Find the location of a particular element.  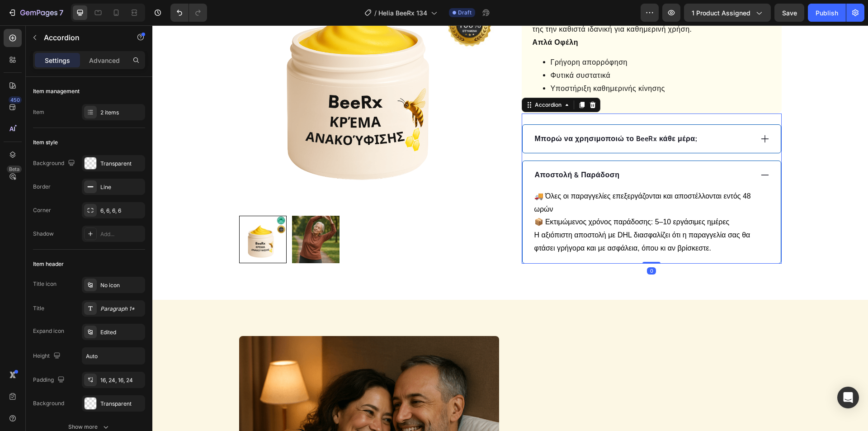

div: Height is located at coordinates (48, 356).